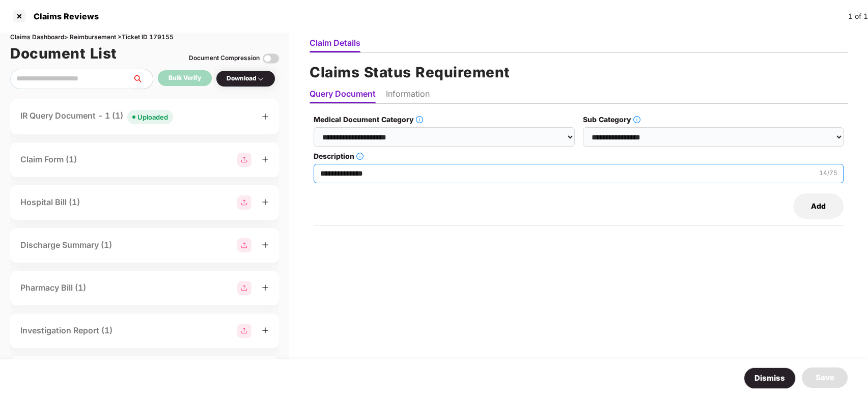 The image size is (868, 397). What do you see at coordinates (245, 78) in the screenshot?
I see `div: Download` at bounding box center [245, 78].